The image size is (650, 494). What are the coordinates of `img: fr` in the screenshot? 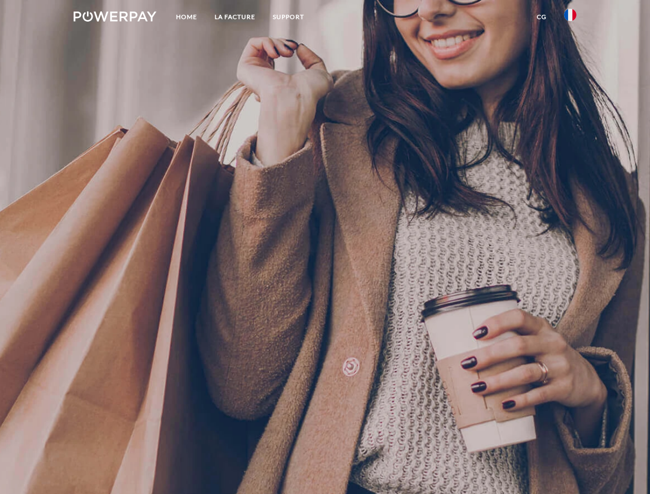 It's located at (570, 15).